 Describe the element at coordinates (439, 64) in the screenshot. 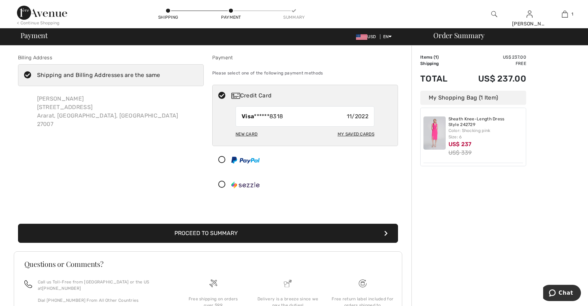

I see `td: Shipping` at that location.